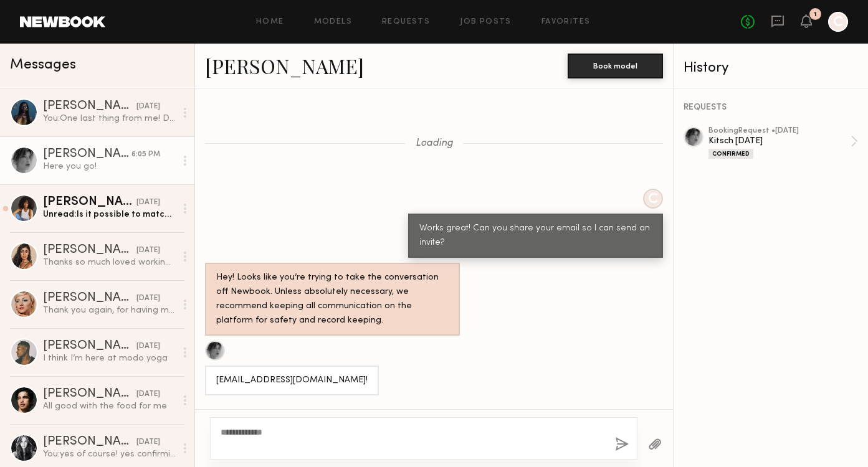 This screenshot has width=868, height=467. Describe the element at coordinates (730, 154) in the screenshot. I see `div: Confirmed` at that location.